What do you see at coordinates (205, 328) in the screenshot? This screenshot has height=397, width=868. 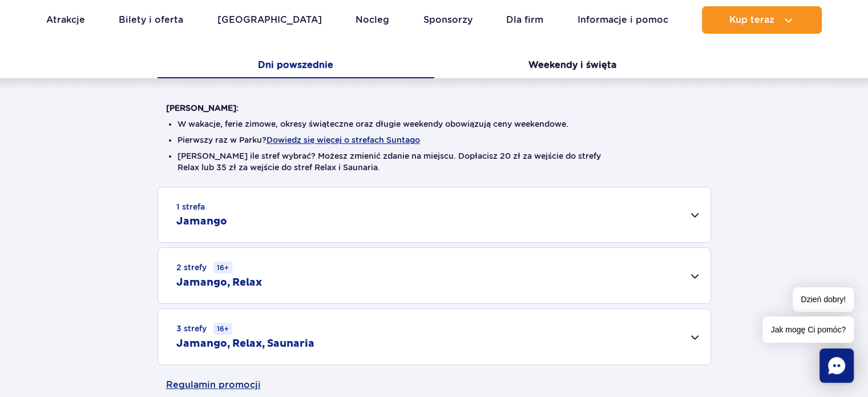 I see `small: 3 strefy` at bounding box center [205, 328].